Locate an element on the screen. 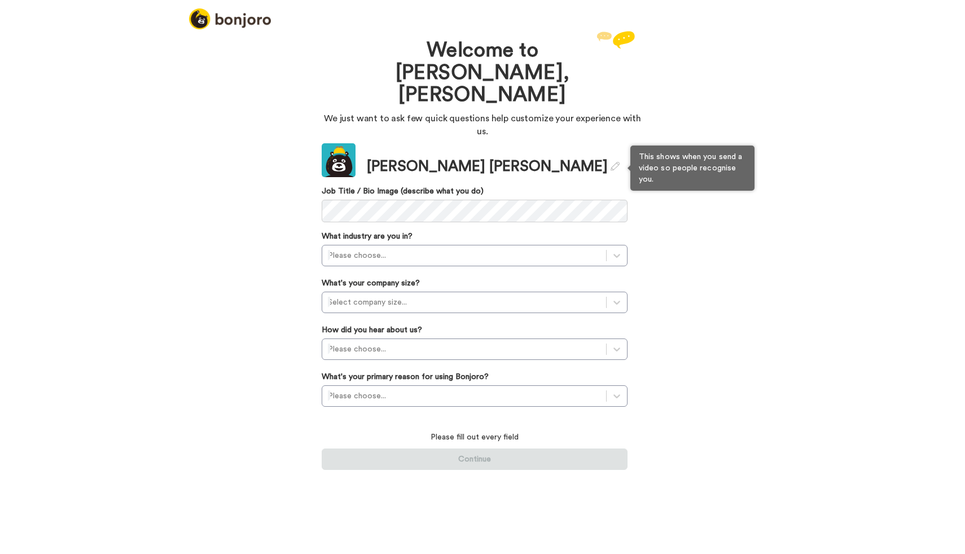 The width and height of the screenshot is (965, 554). label: What industry are you in? is located at coordinates (367, 236).